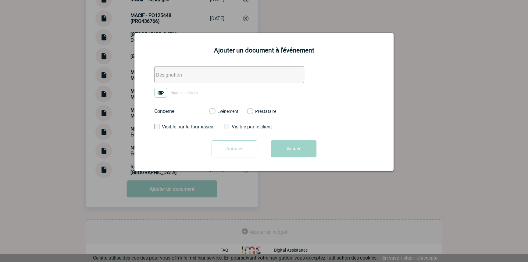 This screenshot has width=528, height=262. I want to click on label: Evénement, so click(212, 111).